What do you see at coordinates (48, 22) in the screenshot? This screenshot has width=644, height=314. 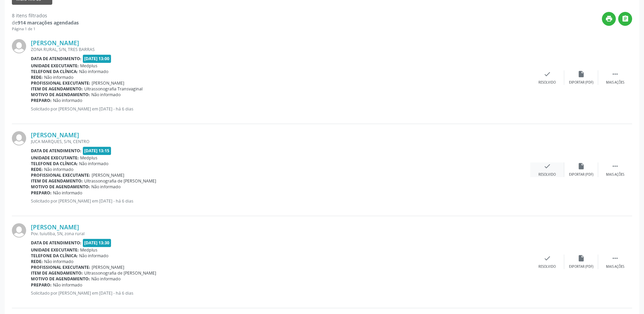 I see `strong: 914 marcações agendadas` at bounding box center [48, 22].